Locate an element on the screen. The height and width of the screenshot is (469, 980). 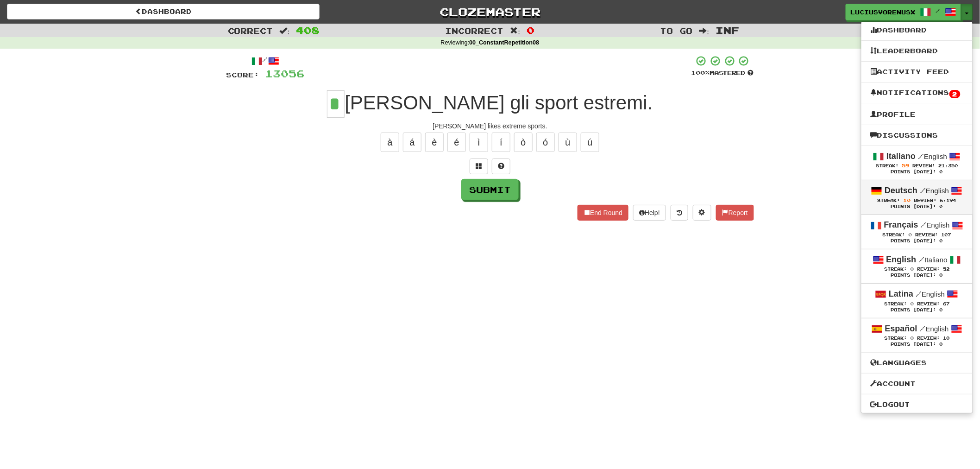
span: Correct is located at coordinates (250, 31).